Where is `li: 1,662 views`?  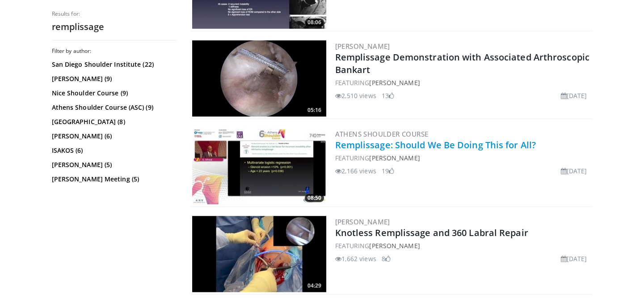
li: 1,662 views is located at coordinates (356, 258).